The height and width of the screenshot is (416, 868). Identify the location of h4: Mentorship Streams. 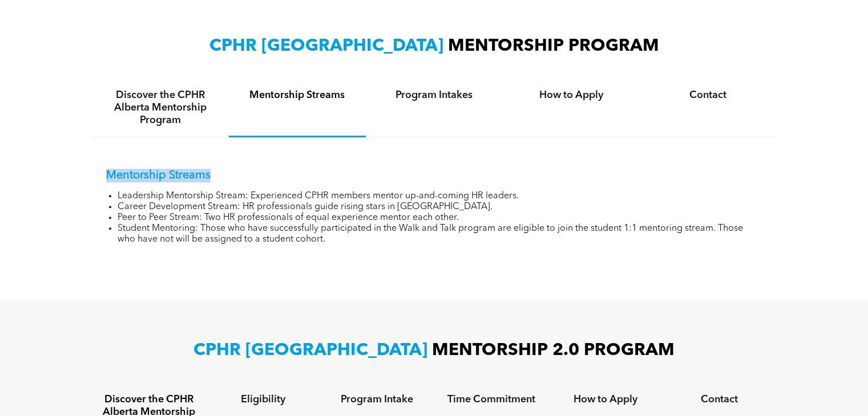
(297, 96).